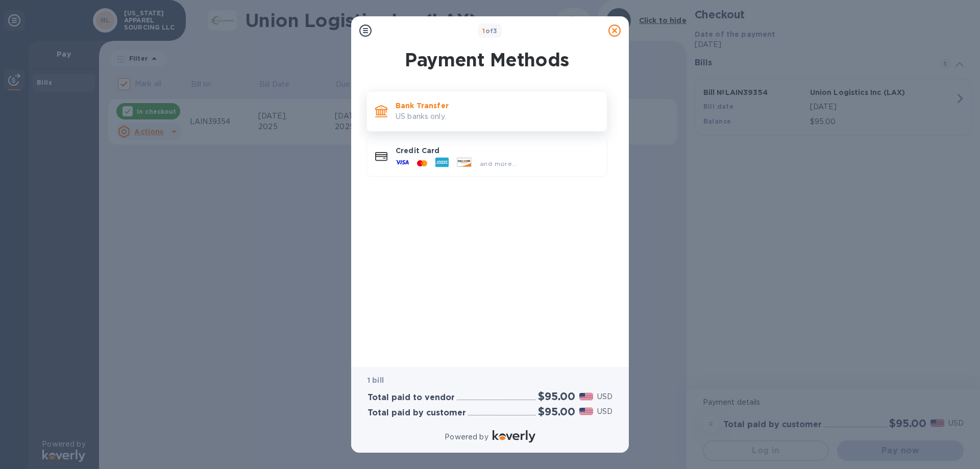  I want to click on h3: Total paid by customer, so click(416, 414).